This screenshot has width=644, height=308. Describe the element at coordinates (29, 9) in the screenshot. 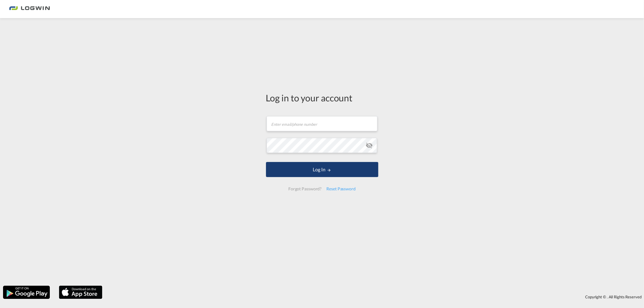

I see `img: 2761ae10d95411efa20a1f5e0282d2d7.png` at that location.